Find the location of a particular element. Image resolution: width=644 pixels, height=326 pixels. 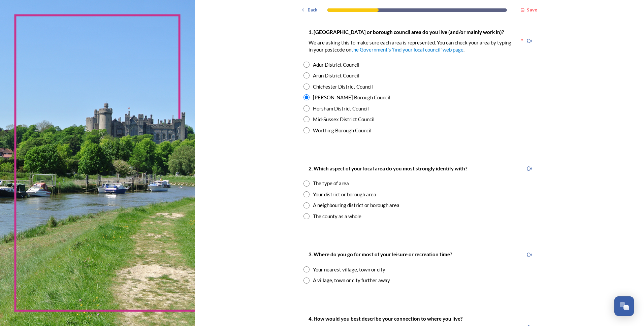

div: Horsham District Council is located at coordinates (341, 108).